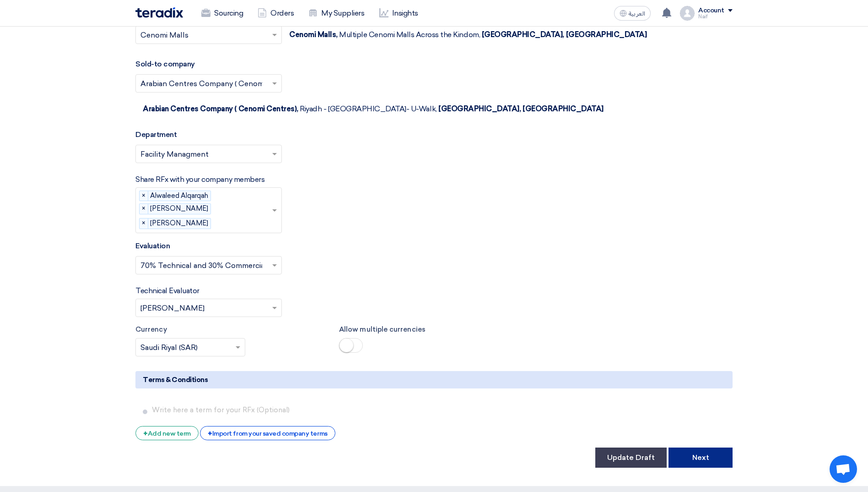 This screenshot has width=868, height=492. Describe the element at coordinates (336, 13) in the screenshot. I see `a: My Suppliers` at that location.